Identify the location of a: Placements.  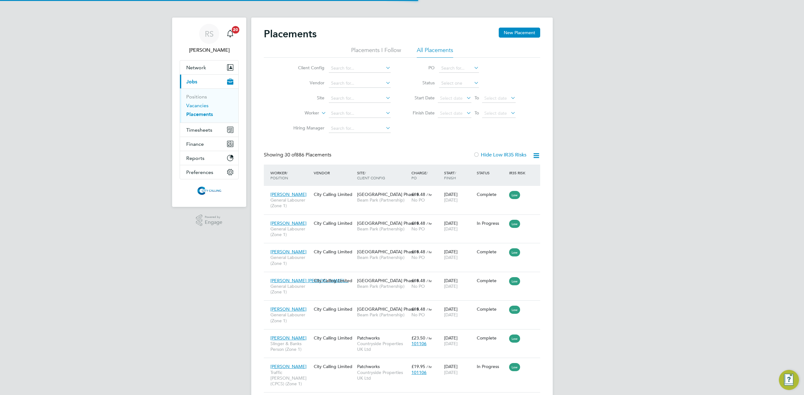
(199, 114).